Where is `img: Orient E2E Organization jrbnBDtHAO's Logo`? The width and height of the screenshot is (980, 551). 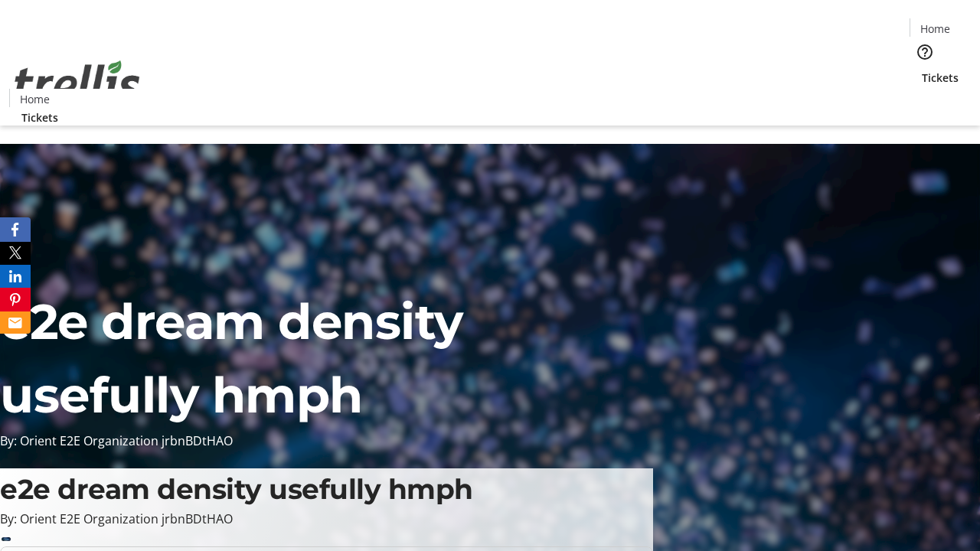 img: Orient E2E Organization jrbnBDtHAO's Logo is located at coordinates (78, 82).